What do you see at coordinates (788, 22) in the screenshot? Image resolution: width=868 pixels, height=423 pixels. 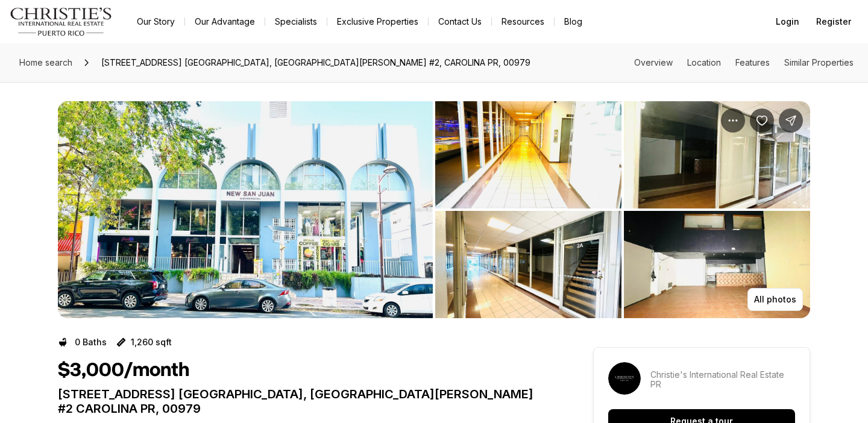 I see `span: Login` at bounding box center [788, 22].